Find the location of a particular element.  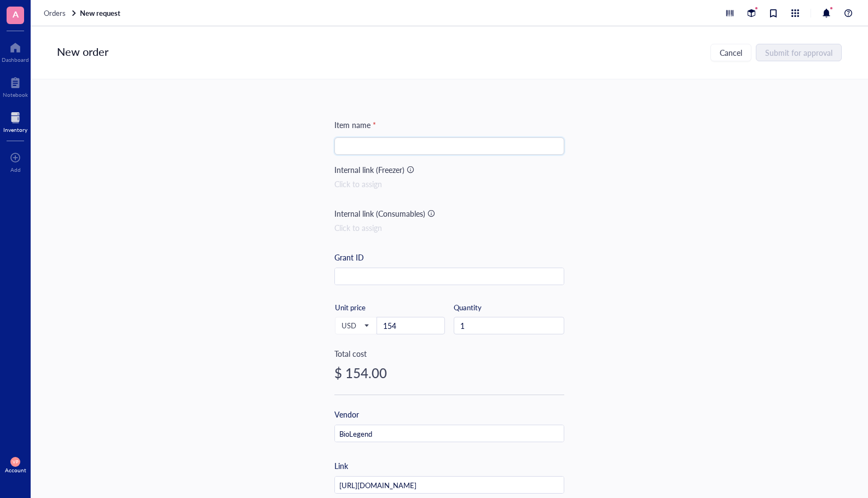

a: Inventory is located at coordinates (15, 121).